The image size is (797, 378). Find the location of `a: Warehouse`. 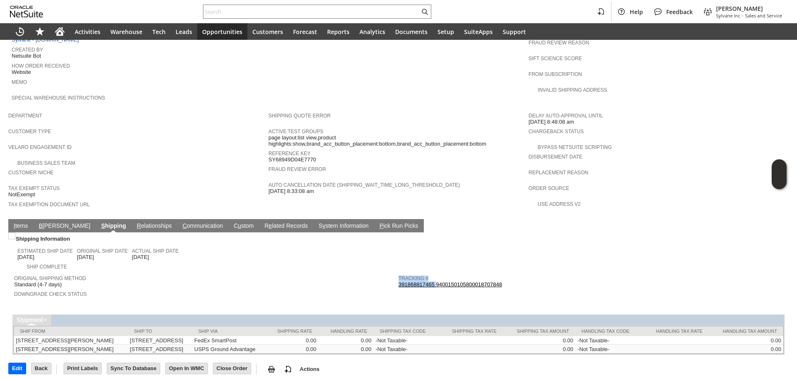

a: Warehouse is located at coordinates (126, 32).